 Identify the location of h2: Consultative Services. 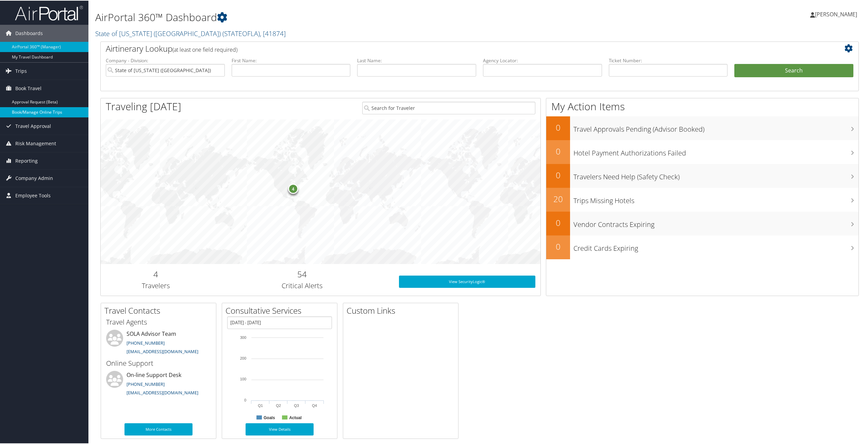
(281, 310).